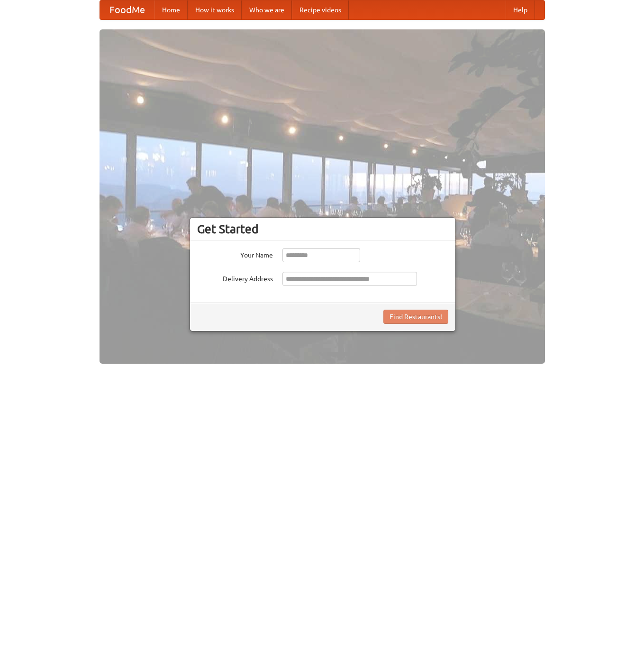  I want to click on label: Delivery Address, so click(235, 277).